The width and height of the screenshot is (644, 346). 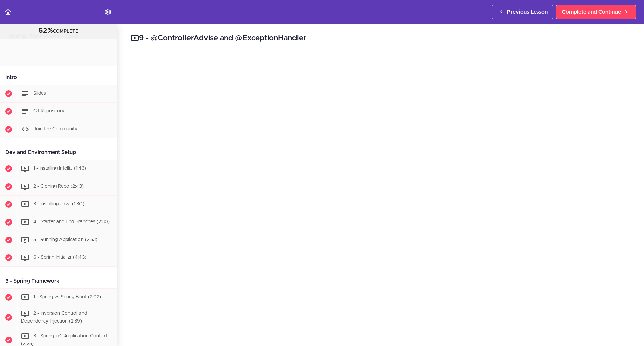 I want to click on svg: Back to course curriculum, so click(x=8, y=12).